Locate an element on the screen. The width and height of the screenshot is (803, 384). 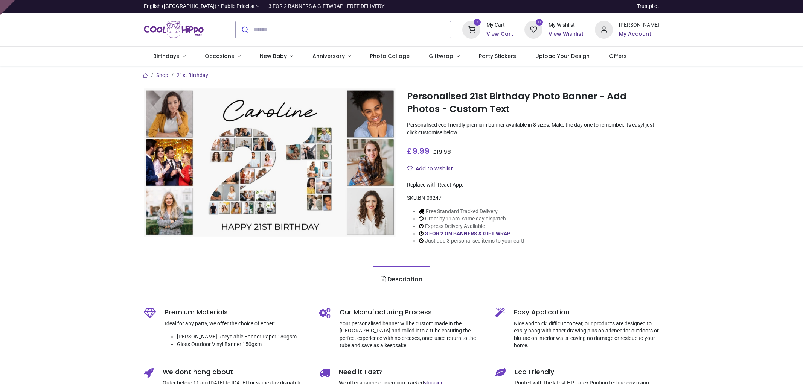
p: Personalised eco-friendly premium banner available in 8 sizes. Make the day one to remember, its ... is located at coordinates (533, 129).